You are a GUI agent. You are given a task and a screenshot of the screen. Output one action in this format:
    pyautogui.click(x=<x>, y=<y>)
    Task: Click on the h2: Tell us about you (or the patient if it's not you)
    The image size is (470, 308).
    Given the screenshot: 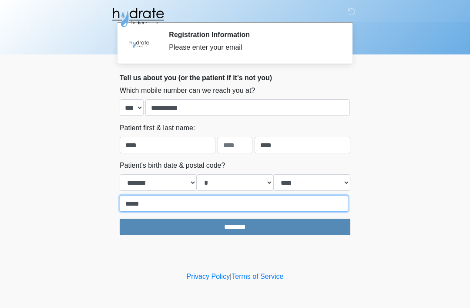 What is the action you would take?
    pyautogui.click(x=235, y=77)
    